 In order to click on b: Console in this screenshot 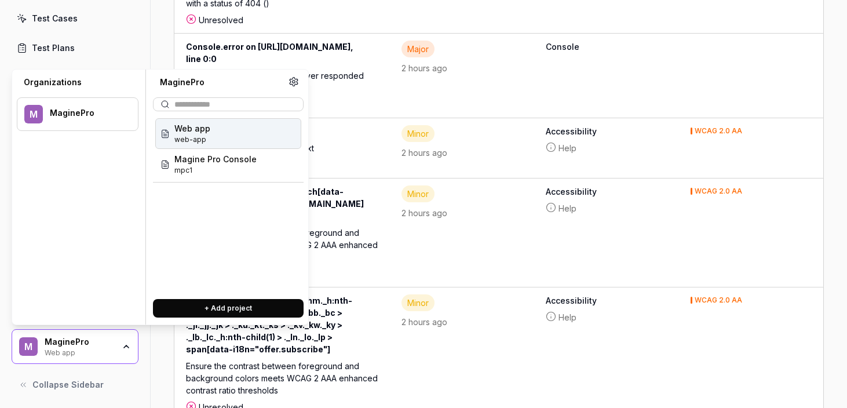, I will do `click(606, 46)`.